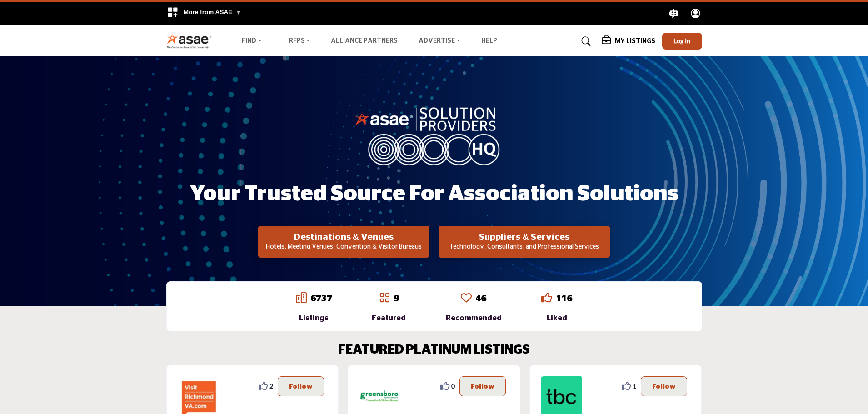 This screenshot has height=414, width=868. I want to click on div: Recommended, so click(474, 318).